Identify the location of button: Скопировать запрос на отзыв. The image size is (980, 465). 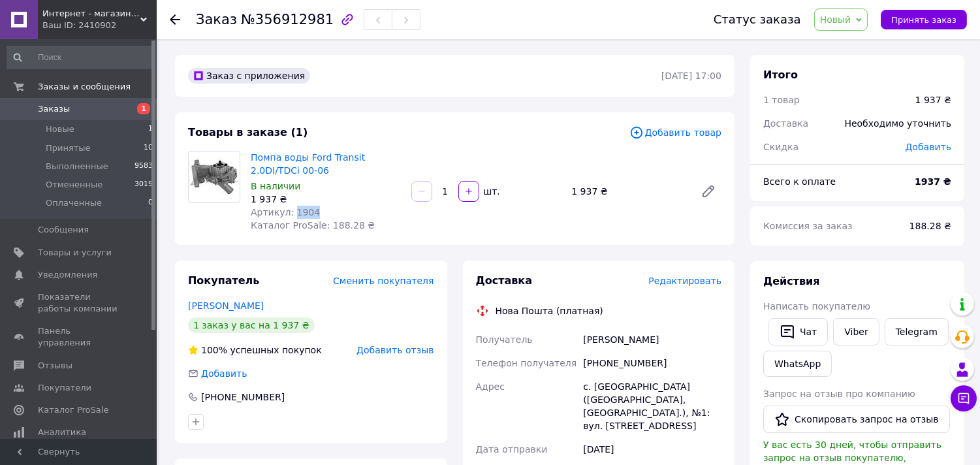
(856, 419).